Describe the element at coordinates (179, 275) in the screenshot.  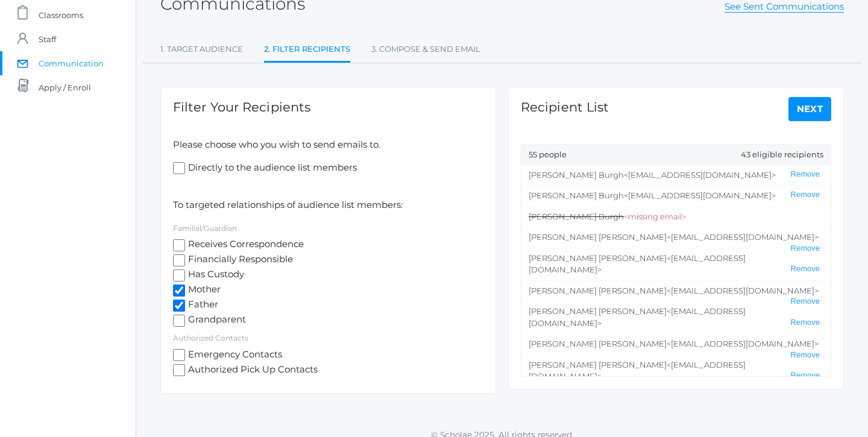
I see `input: Has Custody` at that location.